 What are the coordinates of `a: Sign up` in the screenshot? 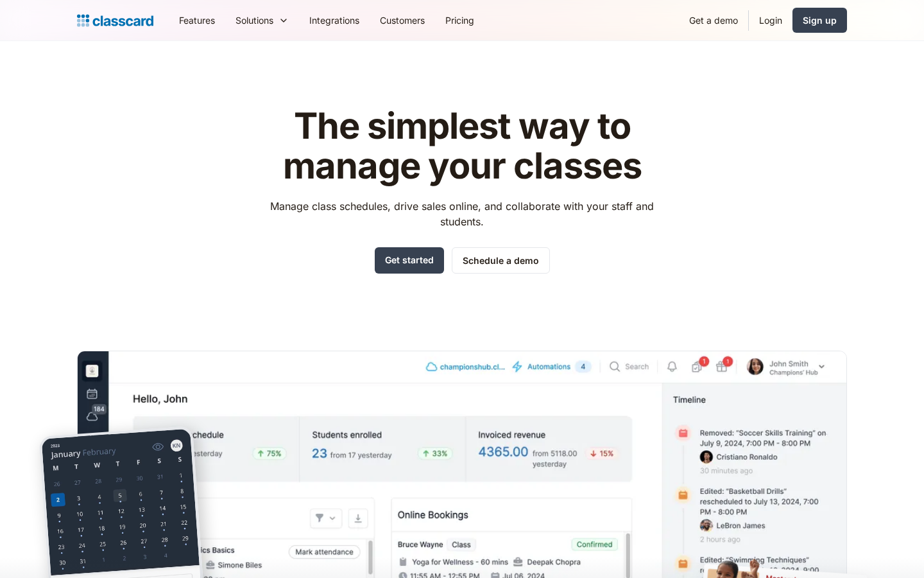 It's located at (819, 20).